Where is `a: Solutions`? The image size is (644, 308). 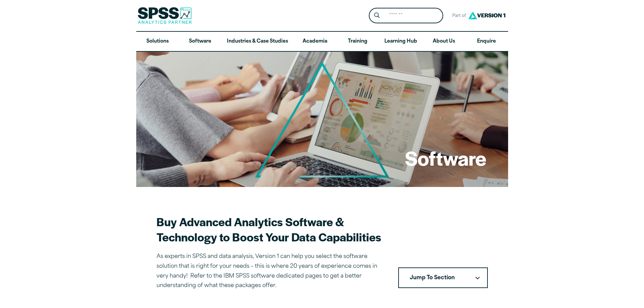
a: Solutions is located at coordinates (158, 42).